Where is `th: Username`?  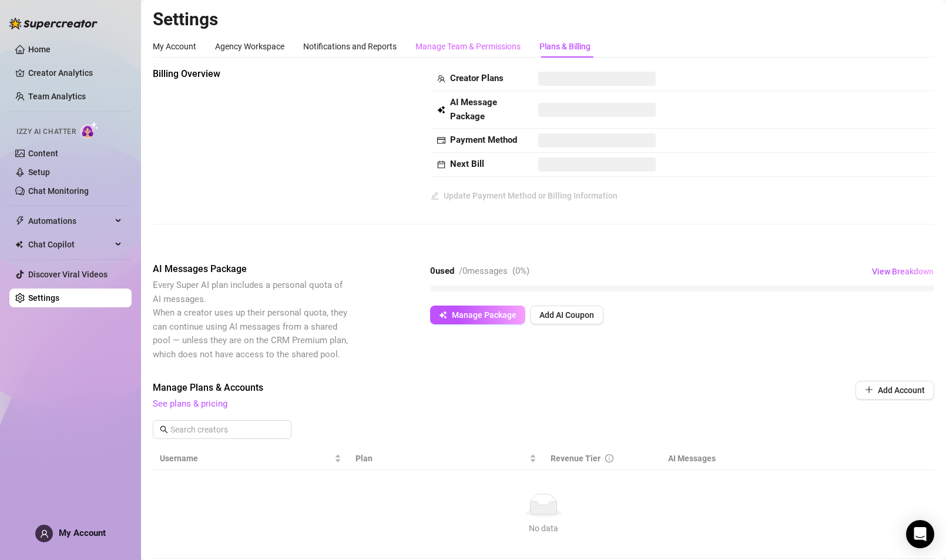
th: Username is located at coordinates (250, 458).